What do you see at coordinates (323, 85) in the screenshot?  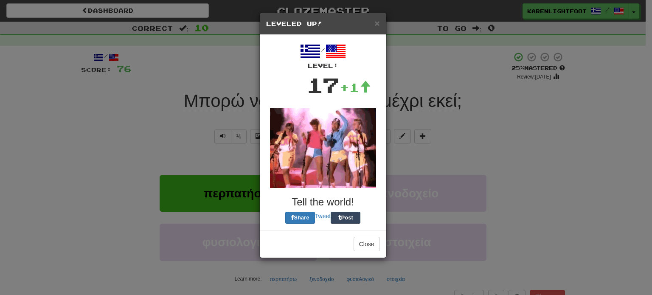 I see `div: 17` at bounding box center [323, 85].